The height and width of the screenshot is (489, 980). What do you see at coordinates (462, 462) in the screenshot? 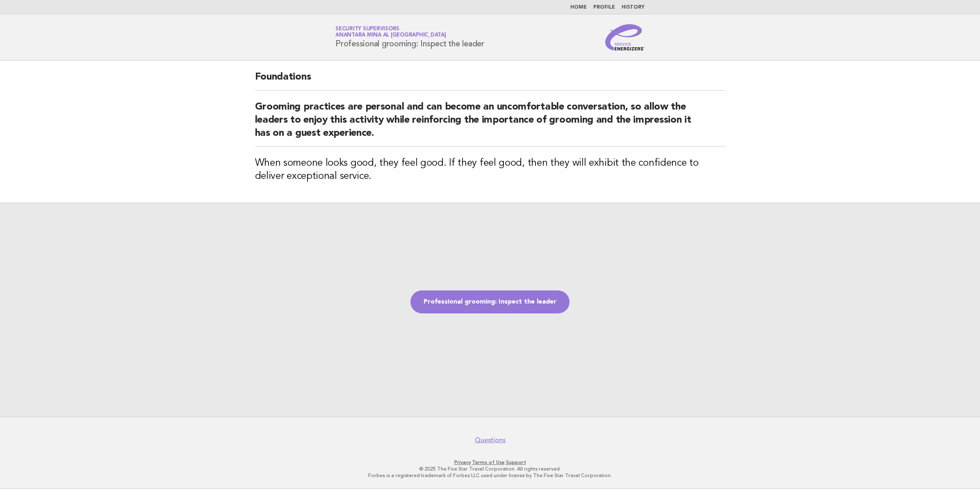
I see `a: Privacy` at bounding box center [462, 462].